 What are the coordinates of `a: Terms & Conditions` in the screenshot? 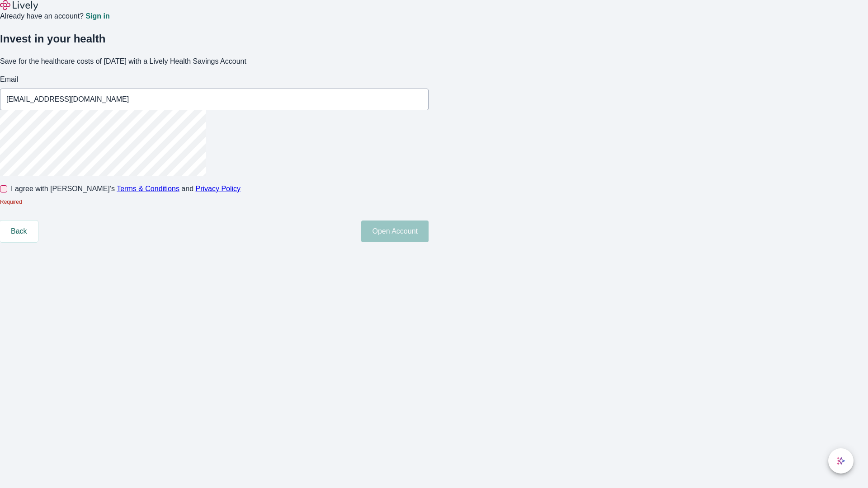 It's located at (148, 188).